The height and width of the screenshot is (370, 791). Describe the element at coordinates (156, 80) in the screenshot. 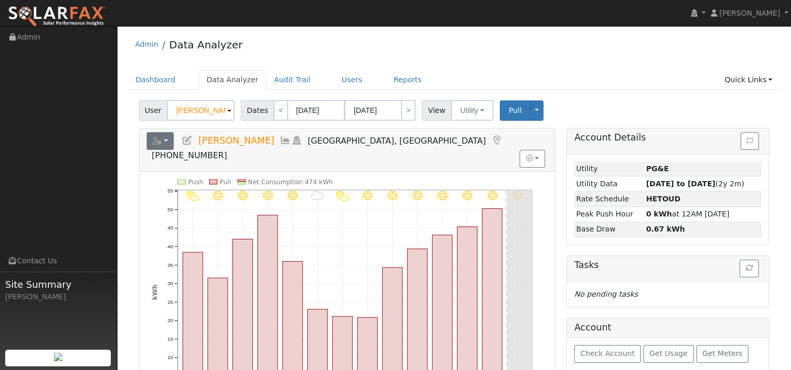

I see `a: Dashboard` at that location.